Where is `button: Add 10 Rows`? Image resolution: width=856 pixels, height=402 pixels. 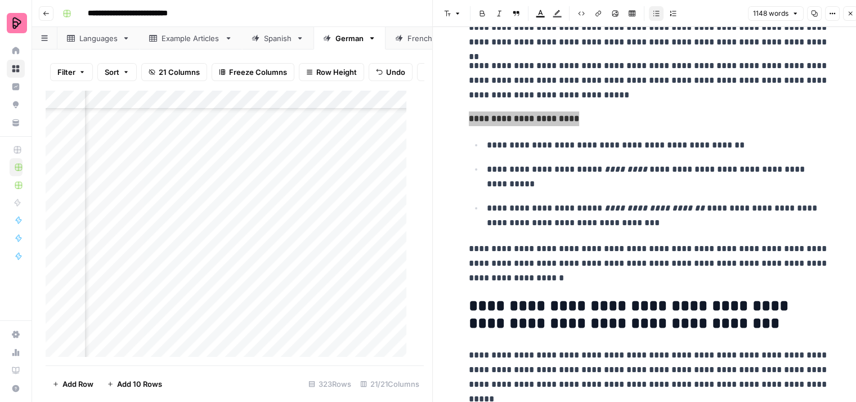 button: Add 10 Rows is located at coordinates (135, 384).